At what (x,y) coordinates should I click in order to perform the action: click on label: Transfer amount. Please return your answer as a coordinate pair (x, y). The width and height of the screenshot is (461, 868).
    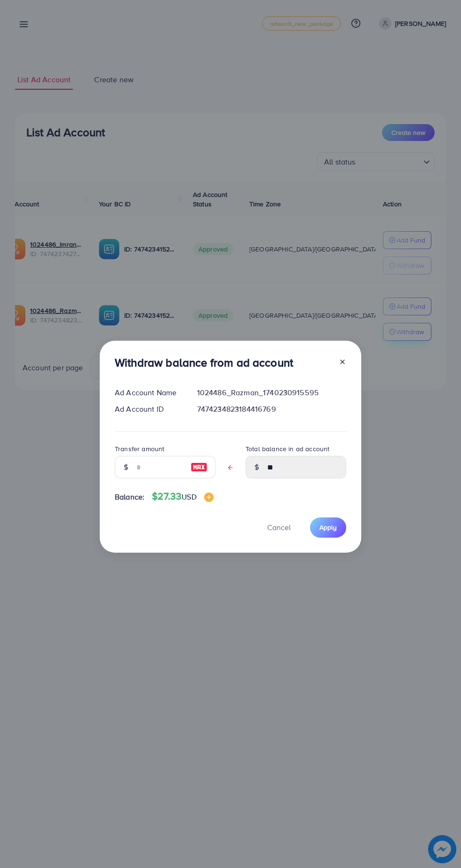
    Looking at the image, I should click on (139, 449).